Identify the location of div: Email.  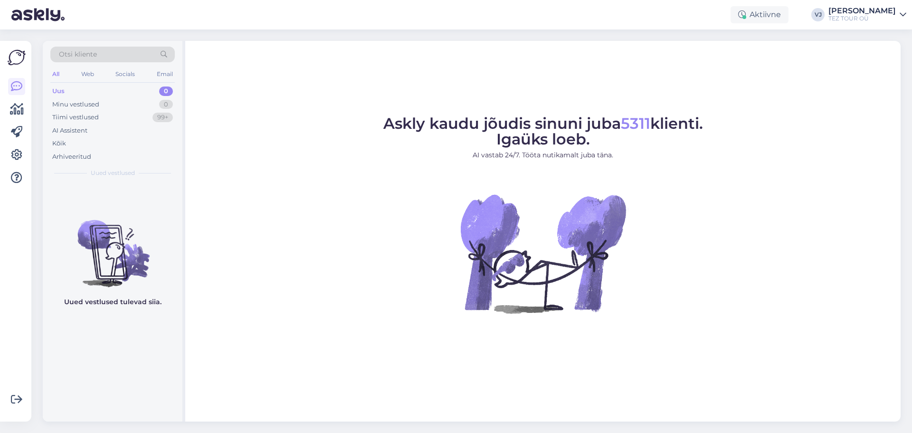
(165, 74).